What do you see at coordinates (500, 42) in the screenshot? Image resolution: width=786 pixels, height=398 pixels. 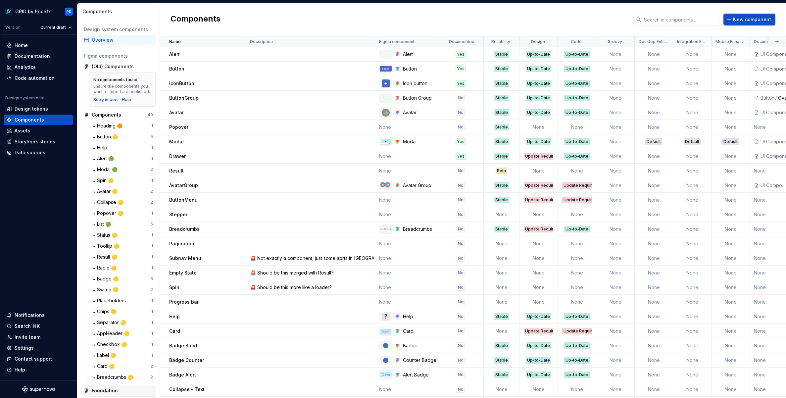 I see `p: Reliability` at bounding box center [500, 42].